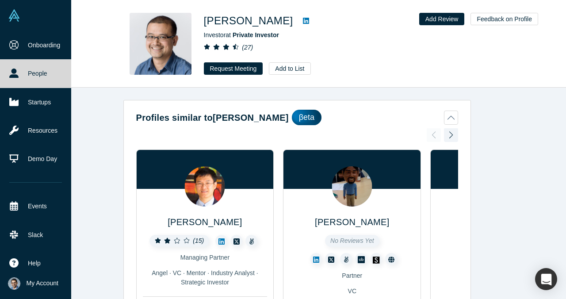  What do you see at coordinates (234, 69) in the screenshot?
I see `button: Request Meeting` at bounding box center [234, 69].